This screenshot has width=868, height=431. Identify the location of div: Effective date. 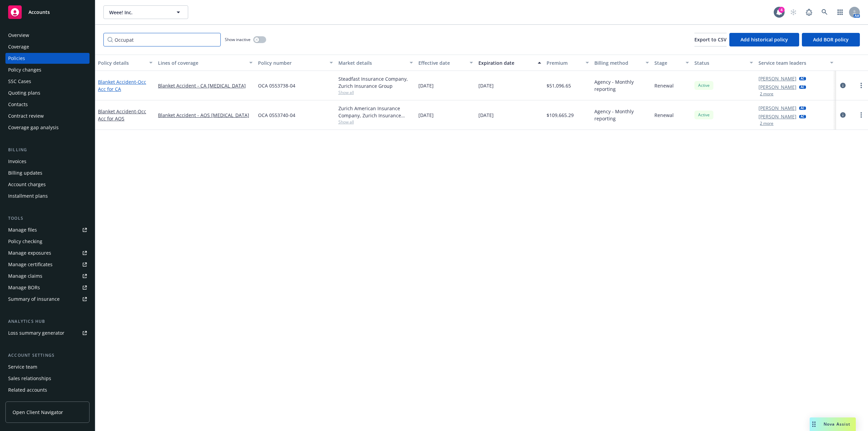
(442, 63).